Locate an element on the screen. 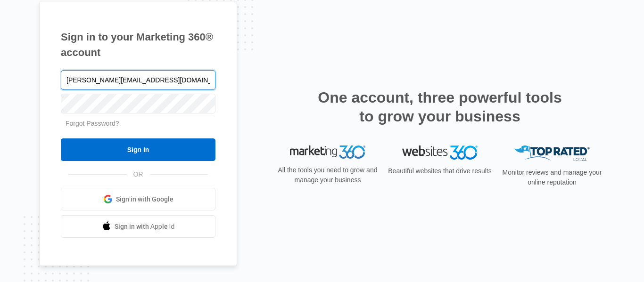  span: OR is located at coordinates (138, 174).